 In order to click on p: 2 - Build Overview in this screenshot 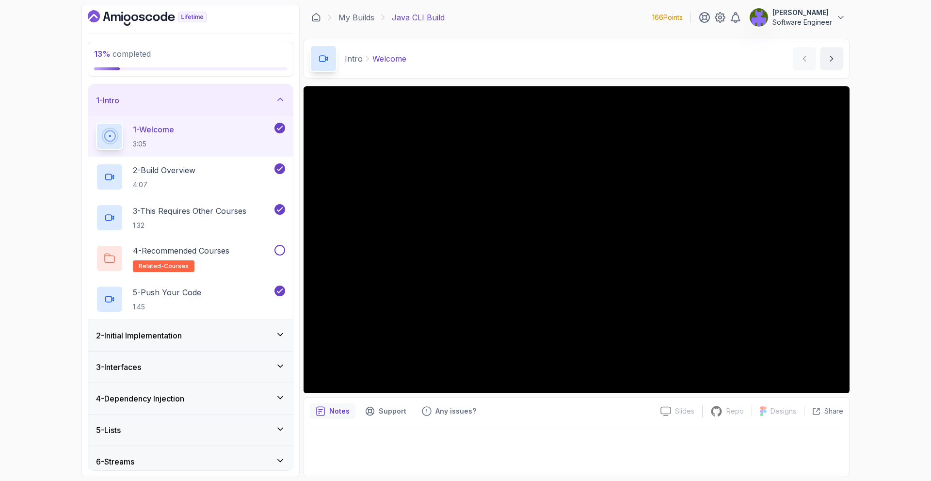, I will do `click(164, 170)`.